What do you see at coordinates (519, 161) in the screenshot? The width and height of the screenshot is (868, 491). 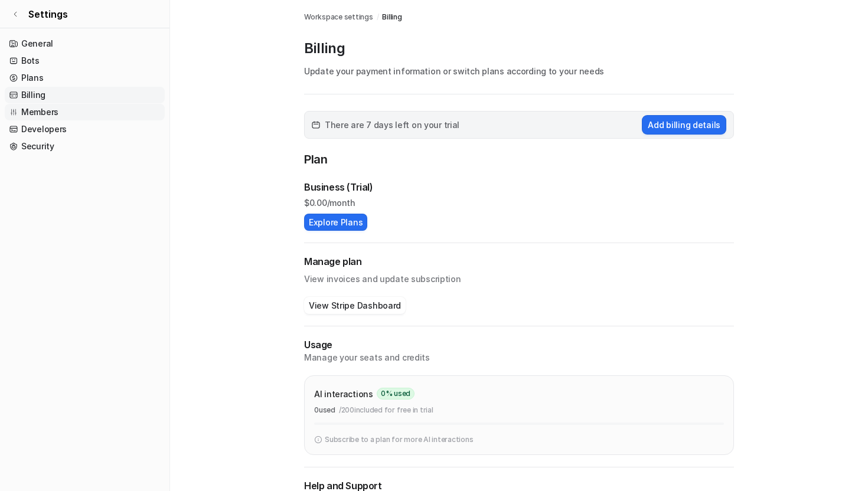 I see `p: Plan` at bounding box center [519, 161].